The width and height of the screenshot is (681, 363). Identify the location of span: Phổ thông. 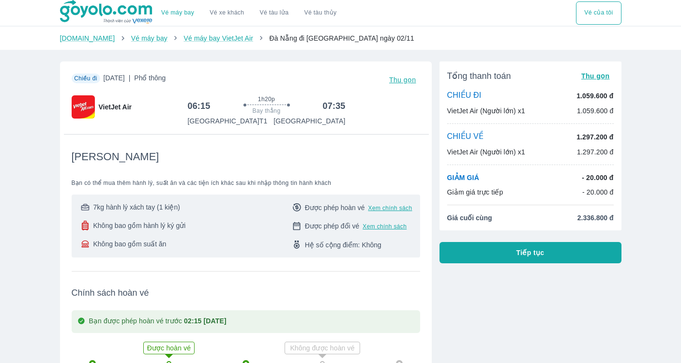
(150, 78).